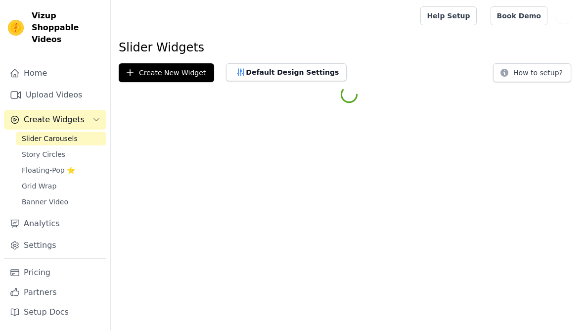 This screenshot has width=587, height=330. Describe the element at coordinates (39, 186) in the screenshot. I see `span: Grid Wrap` at that location.